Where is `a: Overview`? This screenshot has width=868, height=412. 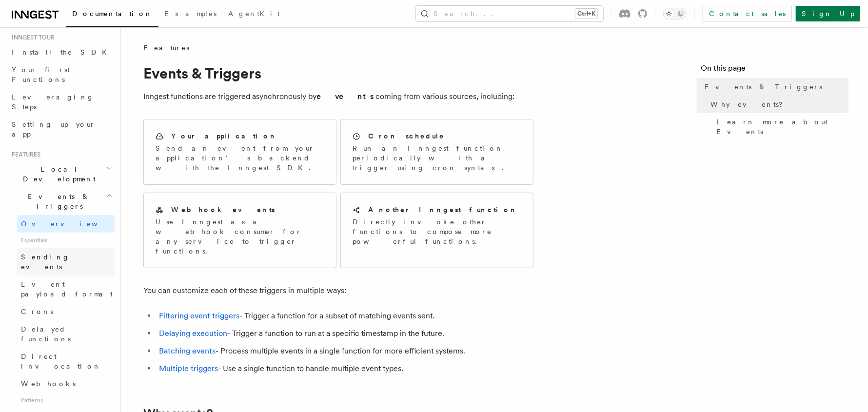
a: Overview is located at coordinates (66, 224).